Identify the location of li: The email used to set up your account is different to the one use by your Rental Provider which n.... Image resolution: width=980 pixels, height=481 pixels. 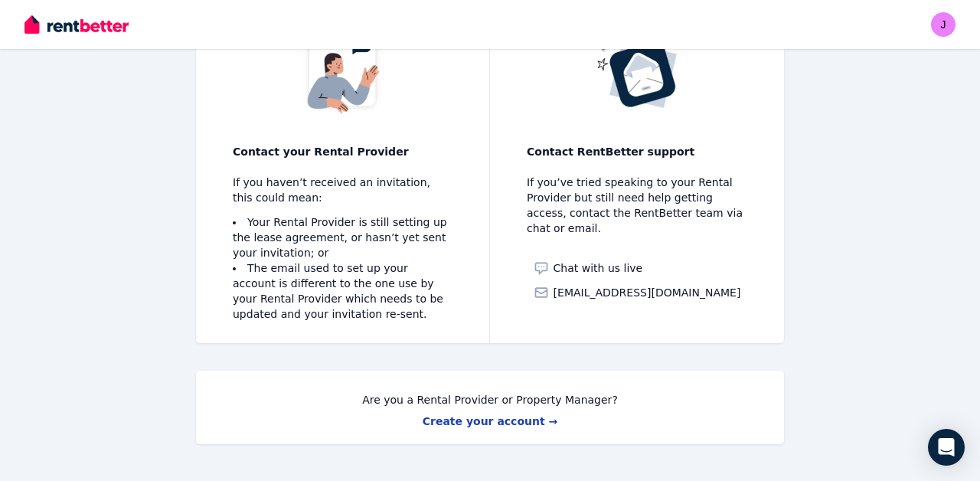
(343, 291).